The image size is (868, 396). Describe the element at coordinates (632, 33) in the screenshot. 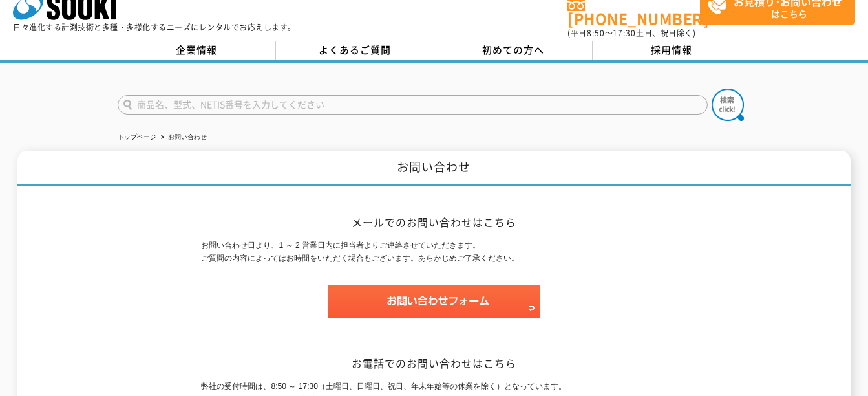

I see `span: (平日 ～ 土日、祝日除く)` at that location.